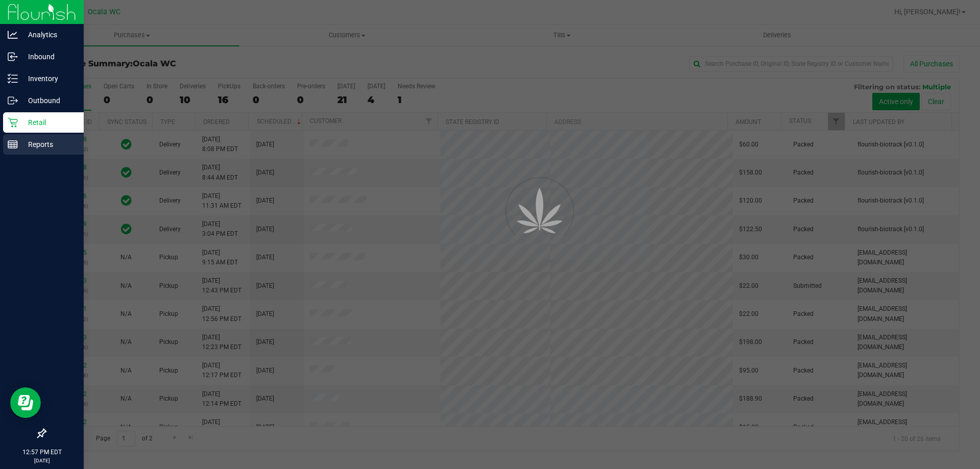 The width and height of the screenshot is (980, 469). What do you see at coordinates (13, 79) in the screenshot?
I see `inline-svg: Inventory` at bounding box center [13, 79].